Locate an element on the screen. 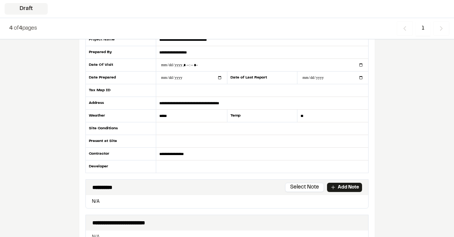  span: 1 is located at coordinates (423, 28).